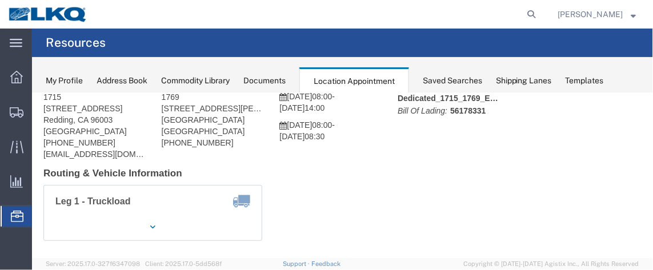 Image resolution: width=653 pixels, height=270 pixels. What do you see at coordinates (75, 43) in the screenshot?
I see `h4: Resources` at bounding box center [75, 43].